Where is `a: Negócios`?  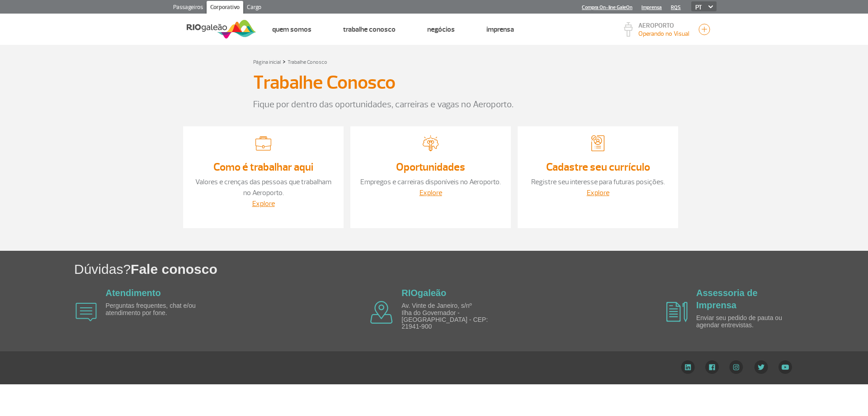
a: Negócios is located at coordinates (441, 30).